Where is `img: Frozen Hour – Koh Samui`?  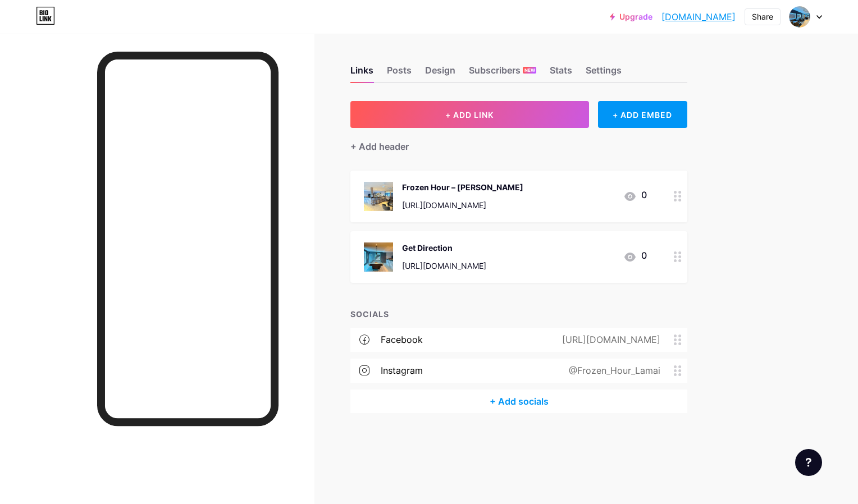 img: Frozen Hour – Koh Samui is located at coordinates (379, 197).